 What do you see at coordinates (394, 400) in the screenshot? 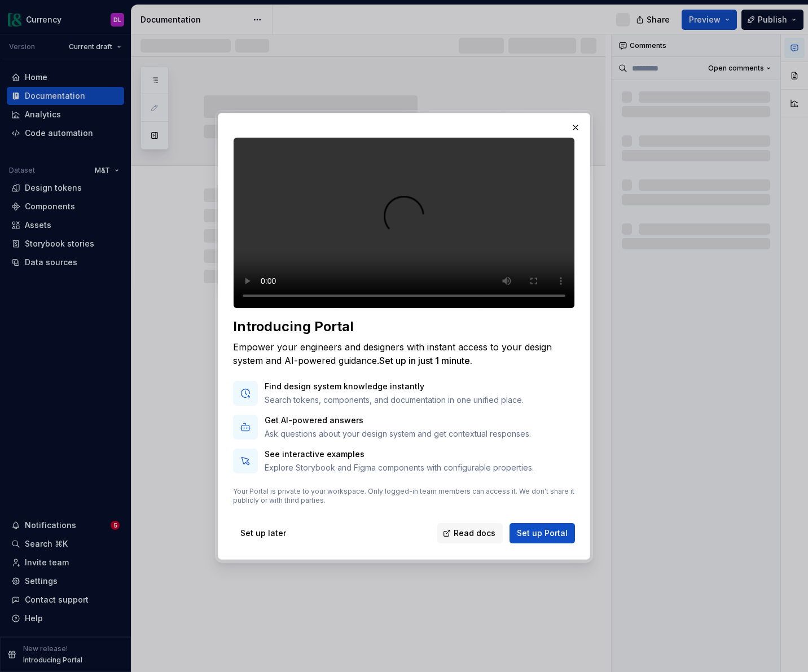
I see `p: Search tokens, components, and documentation in one unified place.` at bounding box center [394, 400].